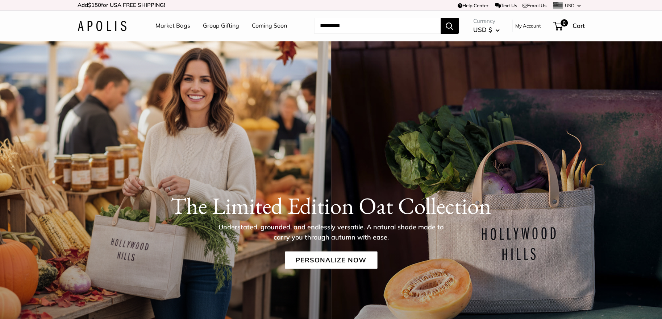  I want to click on a: Coming Soon, so click(269, 26).